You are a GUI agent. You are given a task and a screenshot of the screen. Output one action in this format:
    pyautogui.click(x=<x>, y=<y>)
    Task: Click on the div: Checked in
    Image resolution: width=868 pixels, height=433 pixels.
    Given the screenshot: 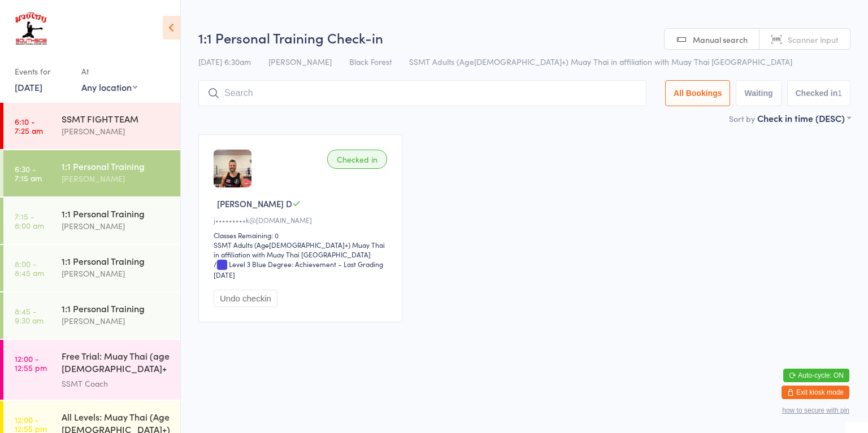 What is the action you would take?
    pyautogui.click(x=357, y=159)
    